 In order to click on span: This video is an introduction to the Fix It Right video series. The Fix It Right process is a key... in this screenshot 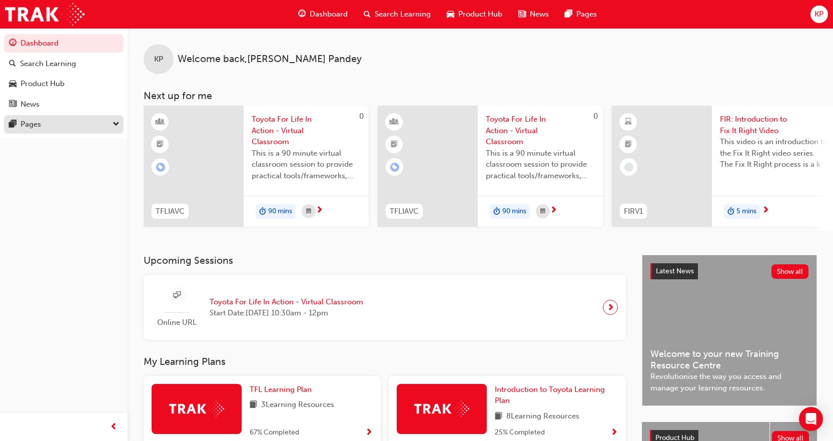, I will do `click(774, 153)`.